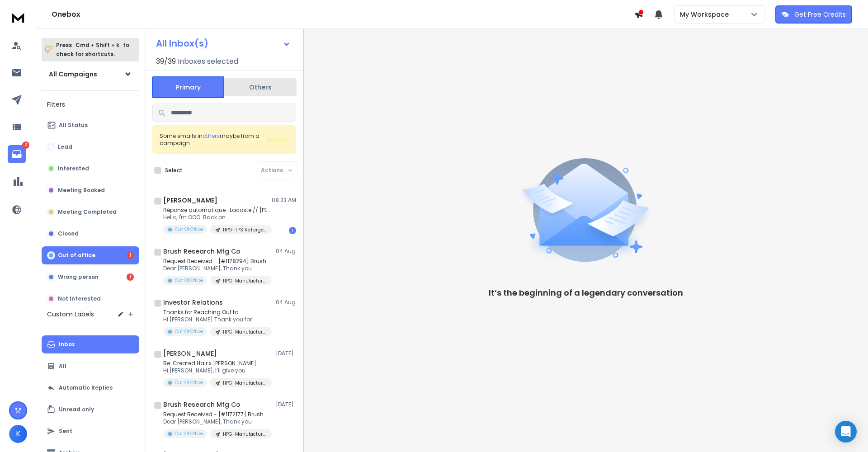 This screenshot has width=868, height=452. I want to click on a: 2, so click(17, 155).